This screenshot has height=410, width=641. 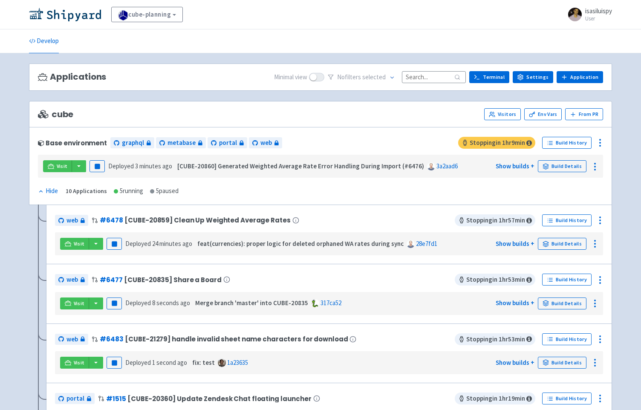 What do you see at coordinates (48, 191) in the screenshot?
I see `button: Hide` at bounding box center [48, 191].